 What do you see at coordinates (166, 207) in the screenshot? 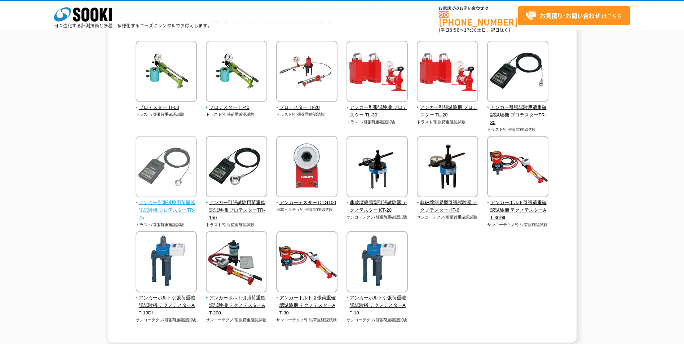
I see `a: アンカー引張試験用荷重確認試験機 プロテスターTR-75` at bounding box center [166, 207].